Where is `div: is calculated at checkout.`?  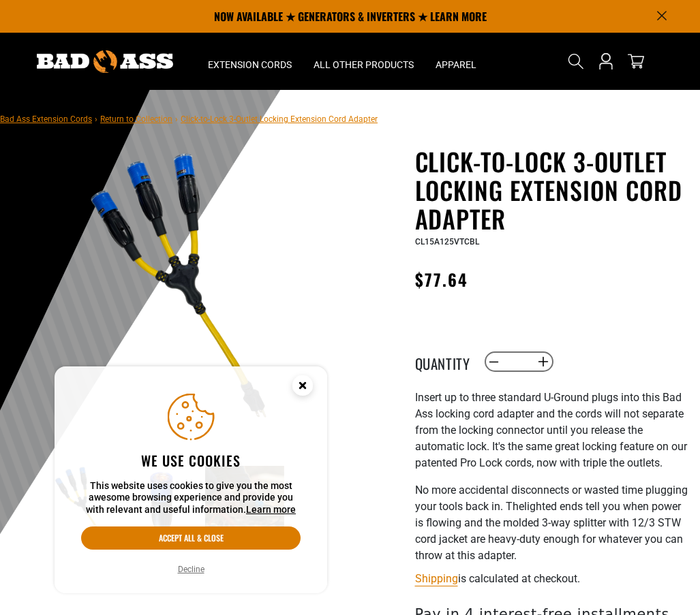
div: is calculated at checkout. is located at coordinates (553, 578).